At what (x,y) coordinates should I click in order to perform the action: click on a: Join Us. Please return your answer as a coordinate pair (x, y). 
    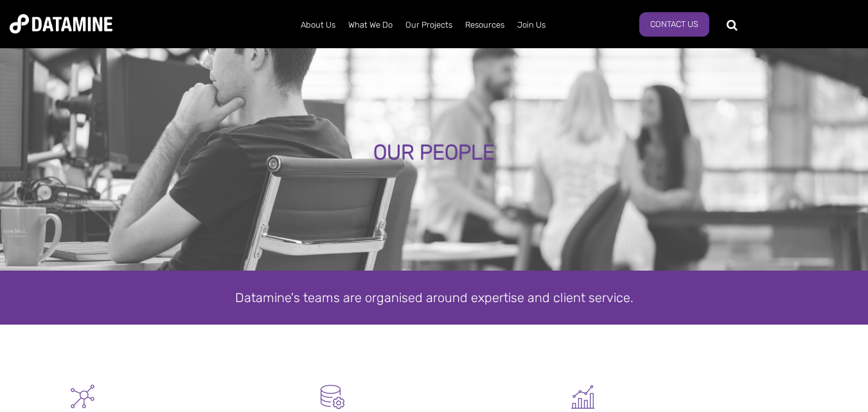
    Looking at the image, I should click on (531, 25).